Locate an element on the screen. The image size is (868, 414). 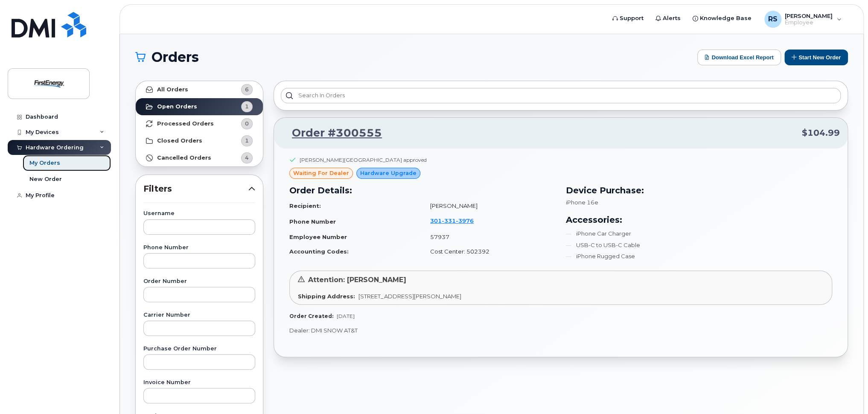
a: Closed Orders1 is located at coordinates (199, 141).